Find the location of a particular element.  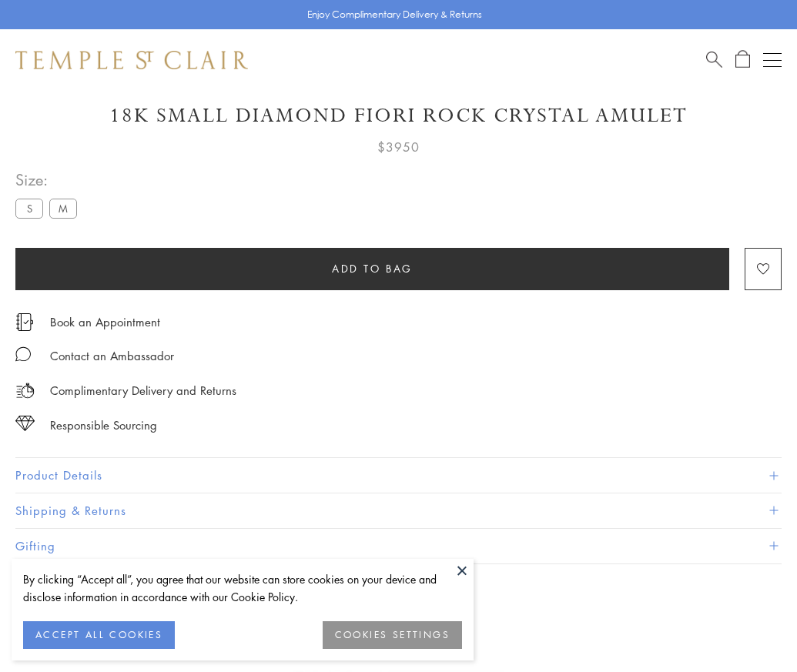

img: MessageIcon-01_2.svg is located at coordinates (23, 354).